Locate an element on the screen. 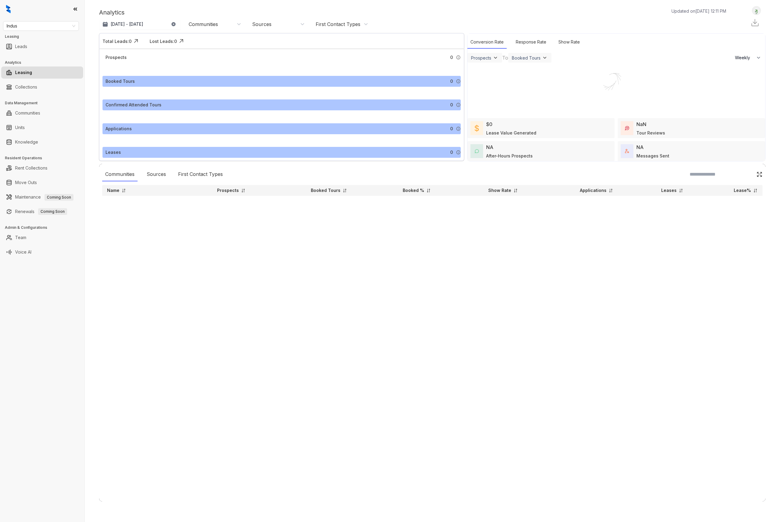  li: Team is located at coordinates (42, 238).